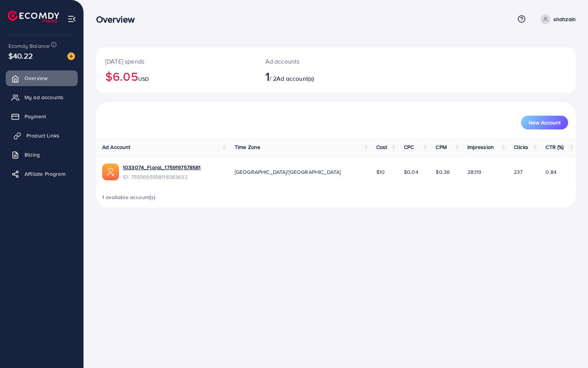 The height and width of the screenshot is (368, 588). What do you see at coordinates (518, 172) in the screenshot?
I see `span: 237` at bounding box center [518, 172].